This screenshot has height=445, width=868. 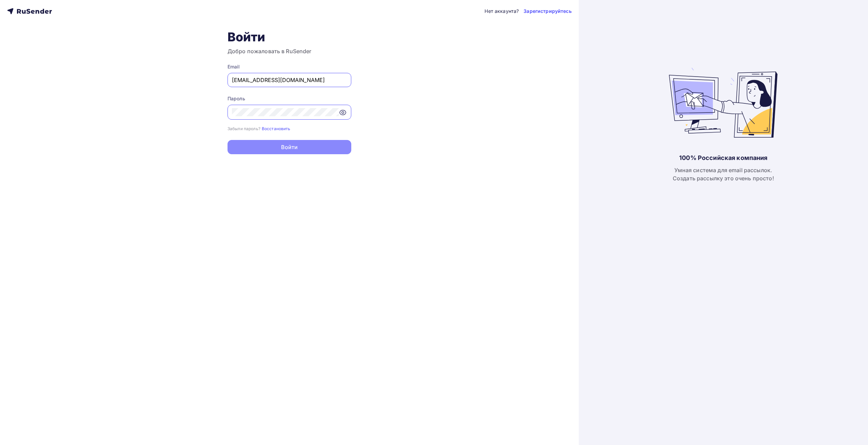 I want to click on small: Восстановить, so click(x=276, y=128).